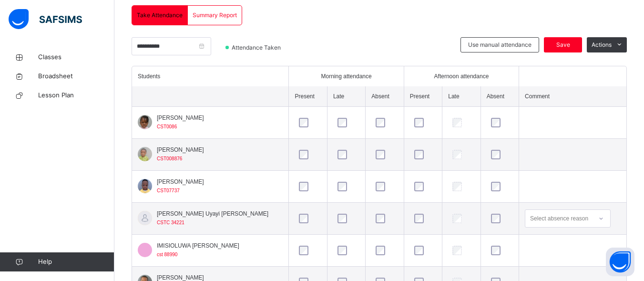 This screenshot has width=644, height=281. Describe the element at coordinates (167, 254) in the screenshot. I see `span: cst 88990` at that location.